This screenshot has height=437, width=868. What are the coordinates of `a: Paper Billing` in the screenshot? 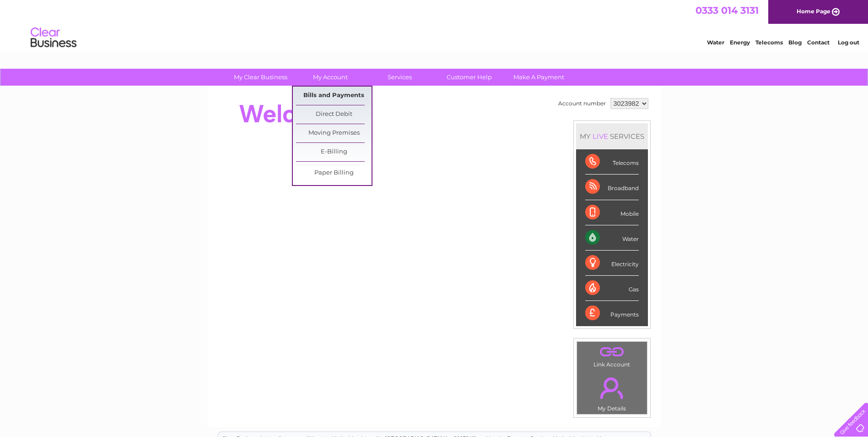 It's located at (334, 173).